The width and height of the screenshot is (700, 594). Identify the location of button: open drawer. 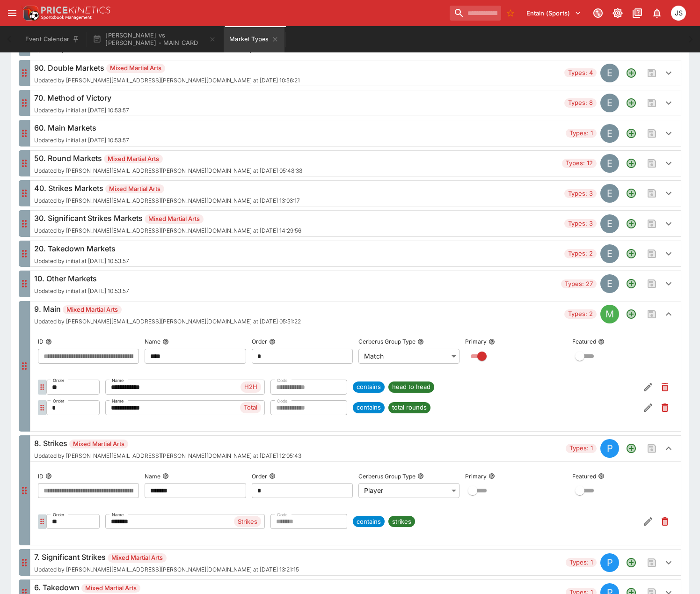
(12, 13).